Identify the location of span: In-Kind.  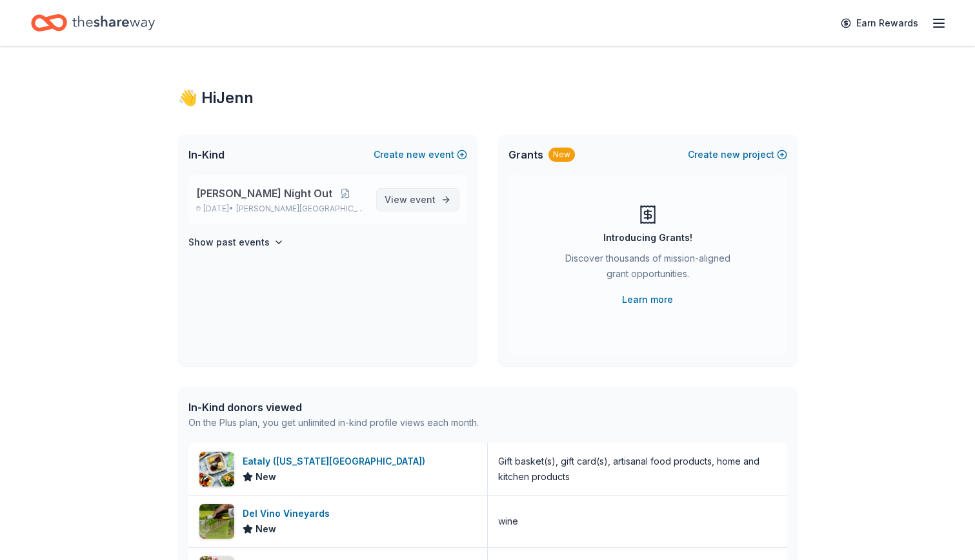
(206, 155).